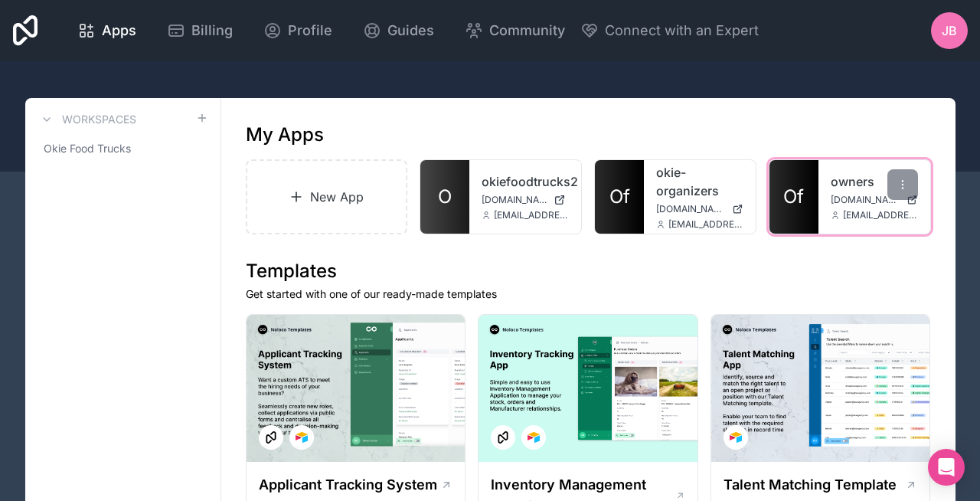 Image resolution: width=980 pixels, height=501 pixels. I want to click on a: New App, so click(327, 197).